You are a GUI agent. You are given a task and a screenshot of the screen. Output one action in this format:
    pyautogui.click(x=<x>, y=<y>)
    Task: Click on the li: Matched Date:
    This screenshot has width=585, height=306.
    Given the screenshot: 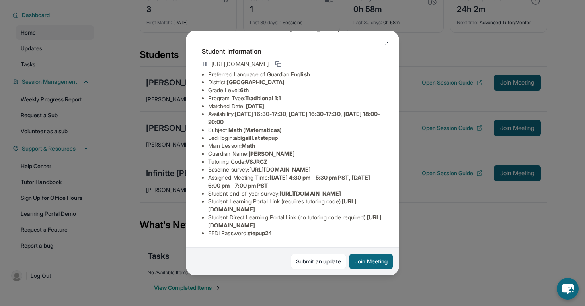 What is the action you would take?
    pyautogui.click(x=296, y=106)
    